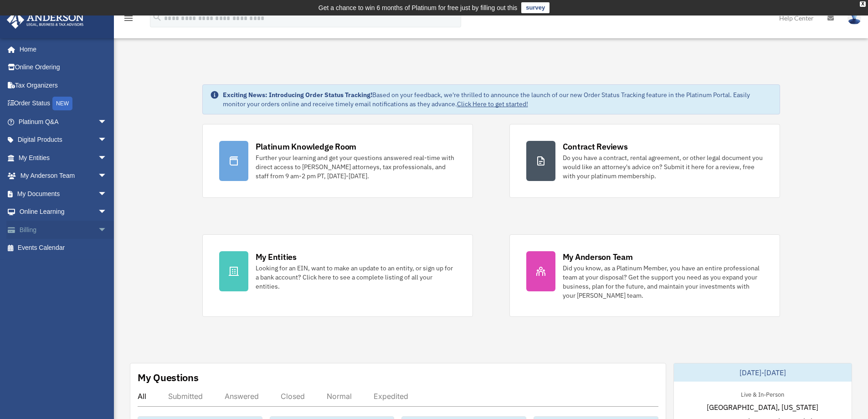  What do you see at coordinates (142, 396) in the screenshot?
I see `div: All` at bounding box center [142, 396].